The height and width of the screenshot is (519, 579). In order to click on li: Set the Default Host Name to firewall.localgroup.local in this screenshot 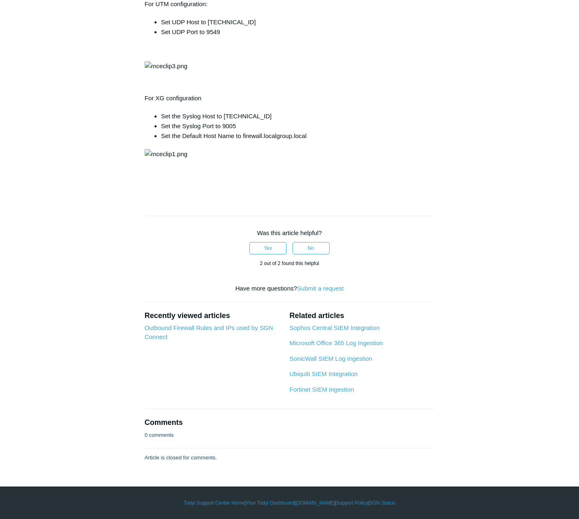, I will do `click(298, 136)`.